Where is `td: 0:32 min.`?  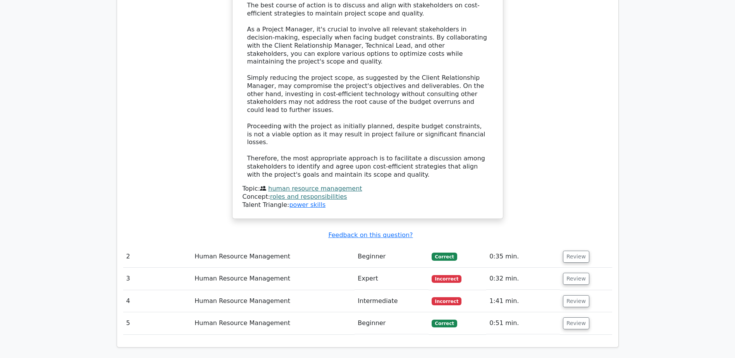
td: 0:32 min. is located at coordinates (523, 278).